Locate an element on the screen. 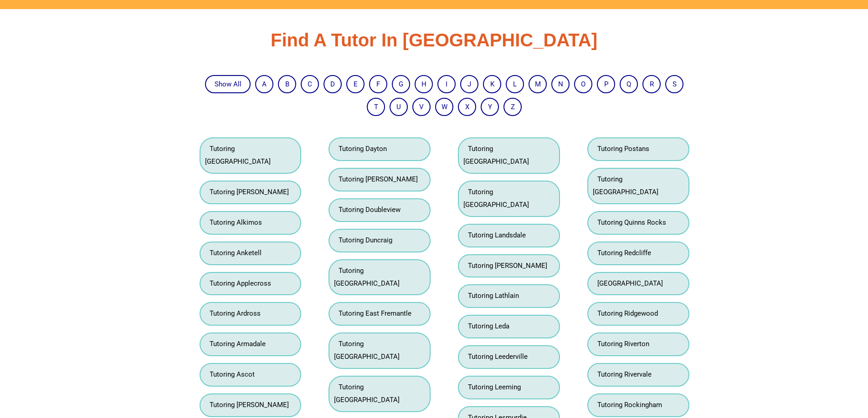 The image size is (868, 418). a: Tutoring Lathlain is located at coordinates (491, 296).